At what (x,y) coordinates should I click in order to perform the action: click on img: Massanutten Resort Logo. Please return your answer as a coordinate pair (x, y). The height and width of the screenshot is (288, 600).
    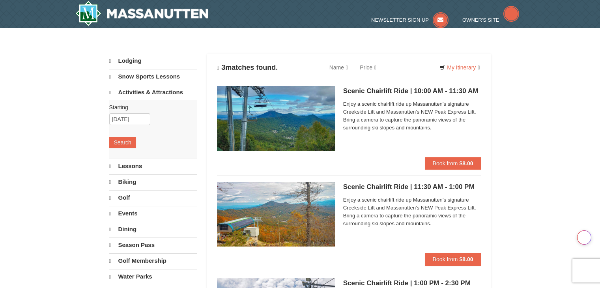
    Looking at the image, I should click on (142, 13).